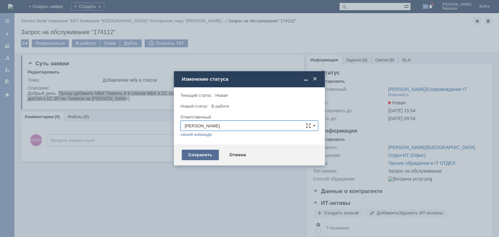 This screenshot has width=499, height=237. What do you see at coordinates (196, 95) in the screenshot?
I see `label: Текущий статус:` at bounding box center [196, 95].